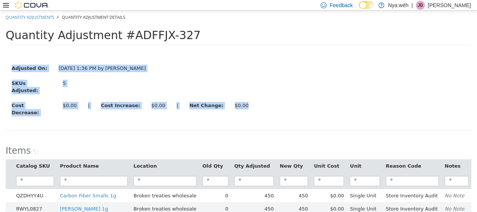 The image size is (477, 212). Describe the element at coordinates (32, 76) in the screenshot. I see `label: SKUs Adjusted:` at that location.